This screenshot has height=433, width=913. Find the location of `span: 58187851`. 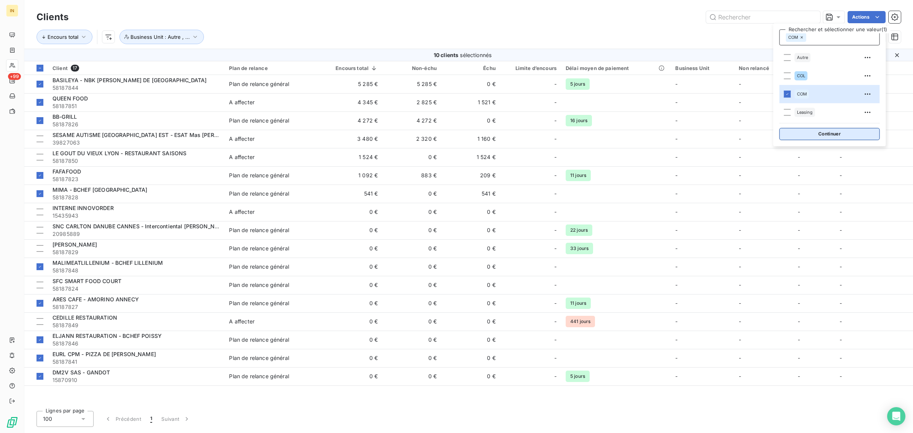

span: 58187851 is located at coordinates (136, 106).